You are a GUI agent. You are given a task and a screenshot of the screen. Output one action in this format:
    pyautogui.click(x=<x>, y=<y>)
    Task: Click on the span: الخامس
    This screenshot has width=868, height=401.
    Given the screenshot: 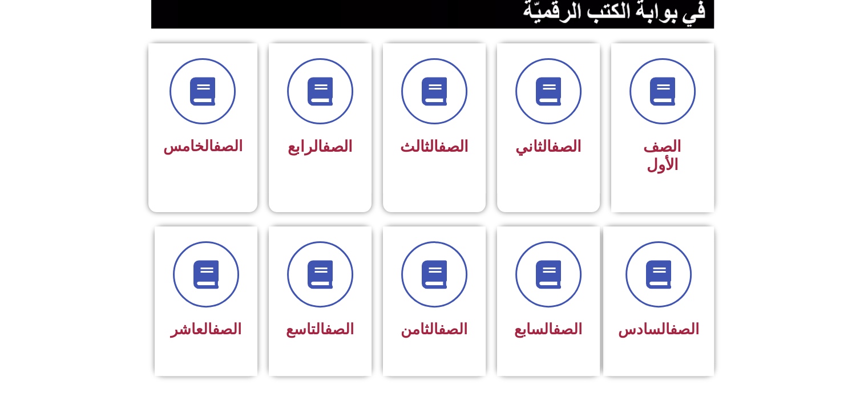 What is the action you would take?
    pyautogui.click(x=203, y=146)
    